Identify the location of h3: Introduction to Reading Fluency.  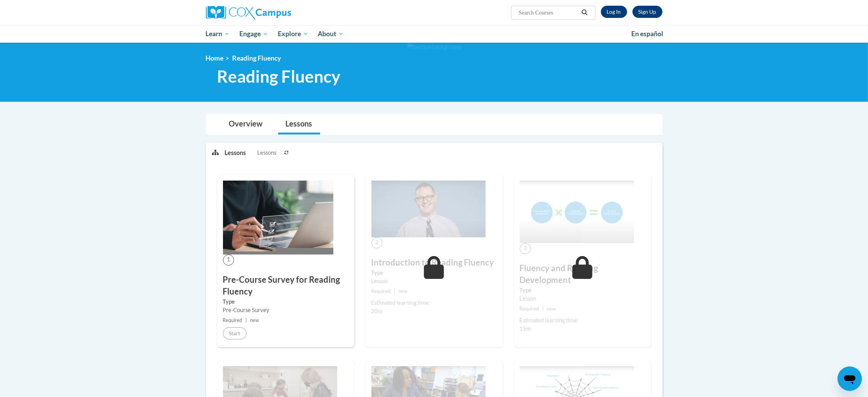
(434, 263).